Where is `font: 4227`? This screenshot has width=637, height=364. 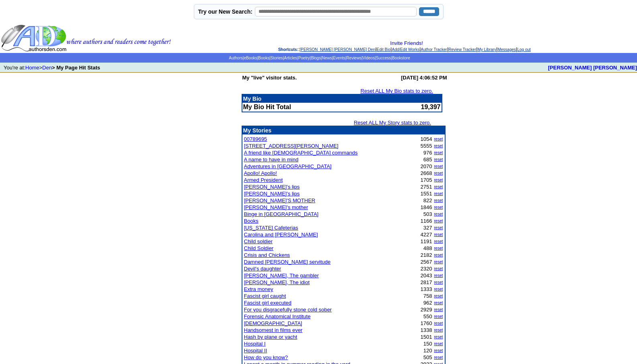 font: 4227 is located at coordinates (427, 234).